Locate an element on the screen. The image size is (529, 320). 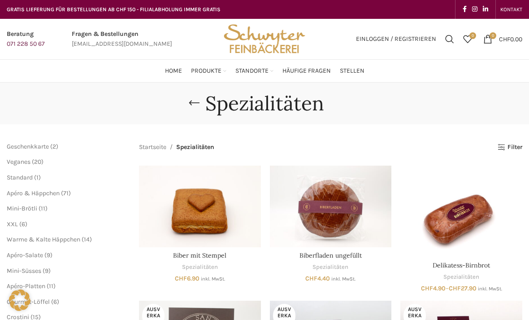
div: Meine Wunschliste is located at coordinates (468, 39).